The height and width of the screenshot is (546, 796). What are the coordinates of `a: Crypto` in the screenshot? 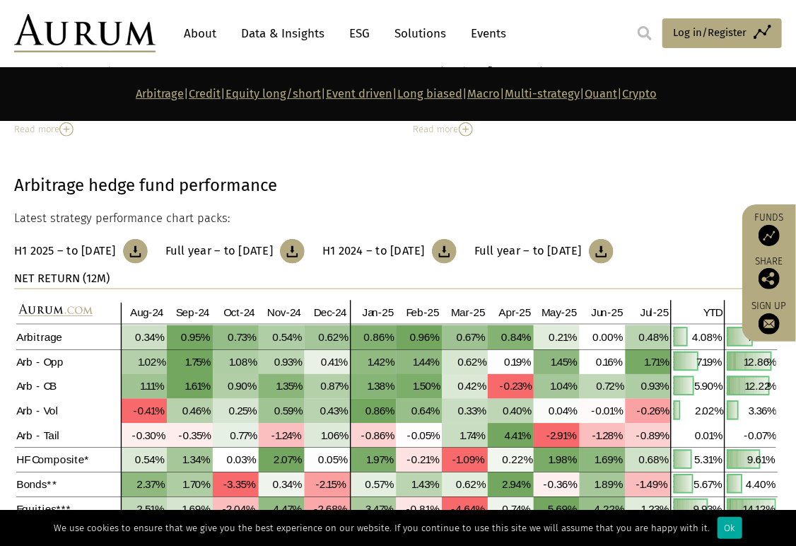 It's located at (639, 93).